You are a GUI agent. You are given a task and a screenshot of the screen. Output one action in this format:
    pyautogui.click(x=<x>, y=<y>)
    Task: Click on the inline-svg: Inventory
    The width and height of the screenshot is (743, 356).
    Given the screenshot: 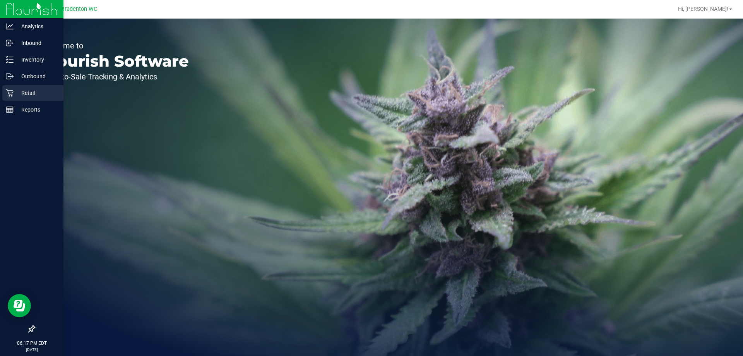 What is the action you would take?
    pyautogui.click(x=10, y=60)
    